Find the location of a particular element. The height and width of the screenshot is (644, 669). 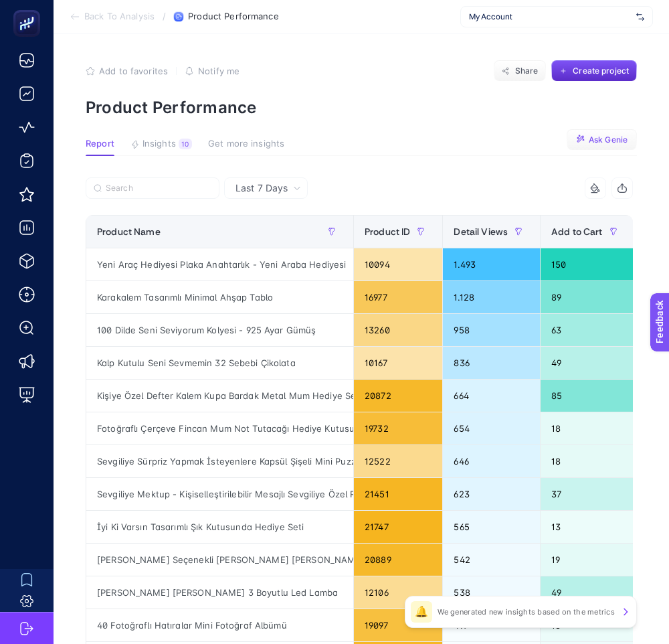

div: 16977 is located at coordinates (399, 297).